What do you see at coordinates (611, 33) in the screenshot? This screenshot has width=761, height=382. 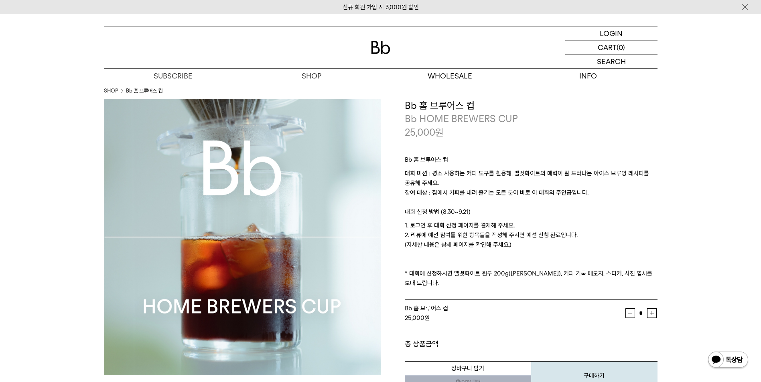 I see `p: LOGIN` at bounding box center [611, 33].